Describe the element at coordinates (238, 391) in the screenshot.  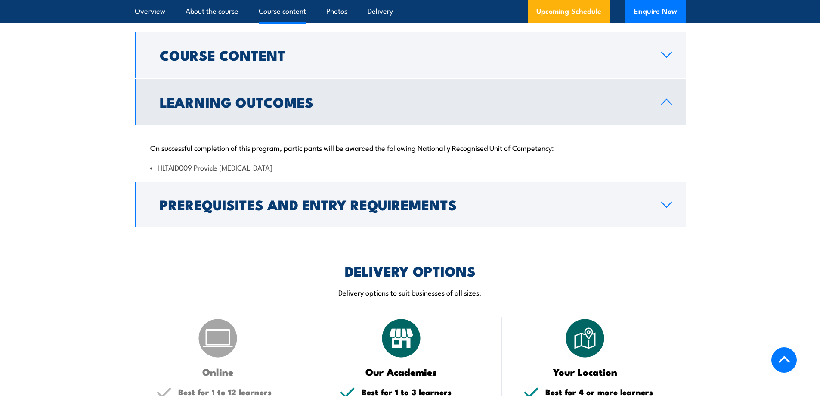
I see `h5: Best for 1 to 12 learners` at that location.